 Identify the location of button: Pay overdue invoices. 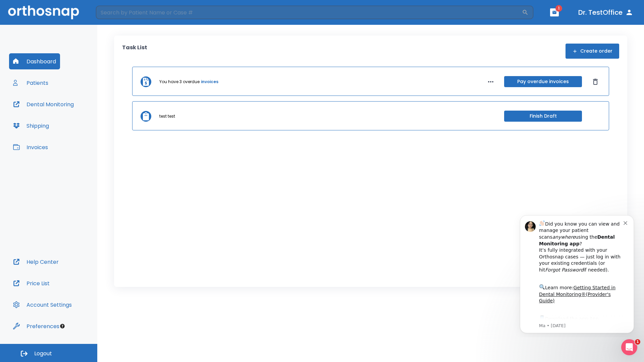
(542, 82).